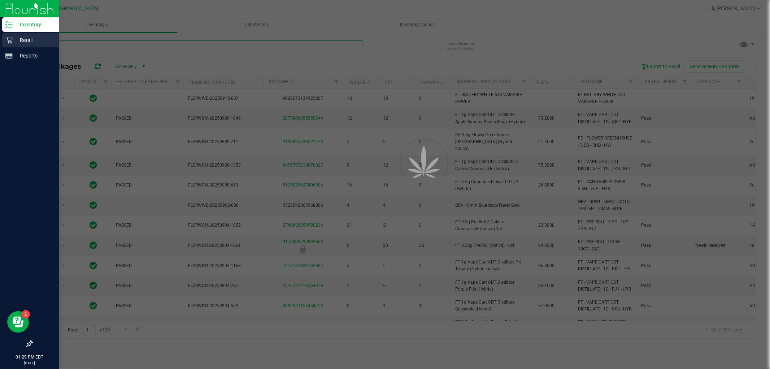 This screenshot has height=369, width=770. What do you see at coordinates (34, 40) in the screenshot?
I see `p: Retail` at bounding box center [34, 40].